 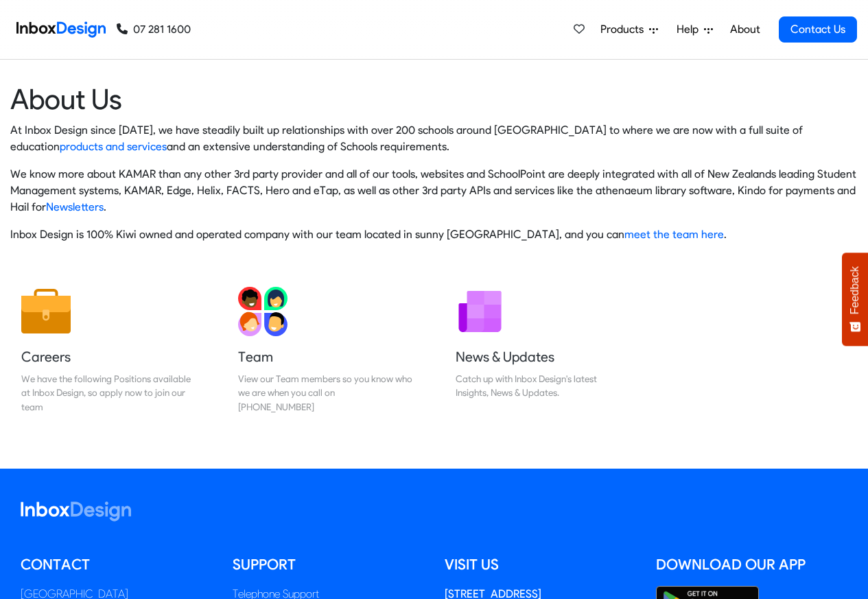 I want to click on a: Careers We have the following Positions available at Inbox Design, so apply now to join our team, so click(x=108, y=350).